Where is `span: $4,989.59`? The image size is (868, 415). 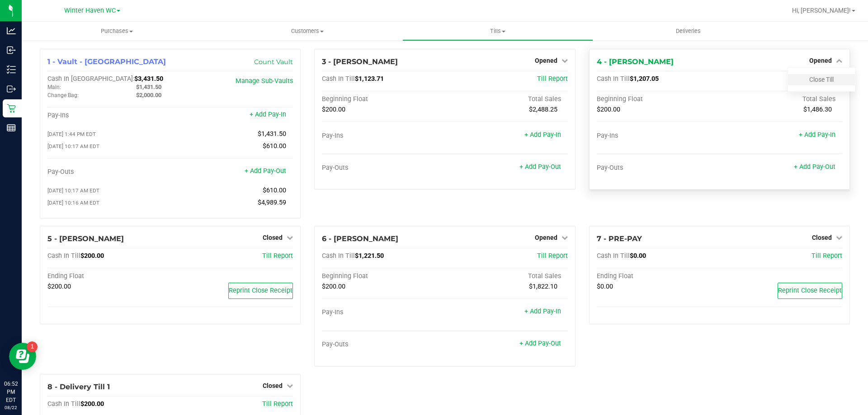 span: $4,989.59 is located at coordinates (272, 203).